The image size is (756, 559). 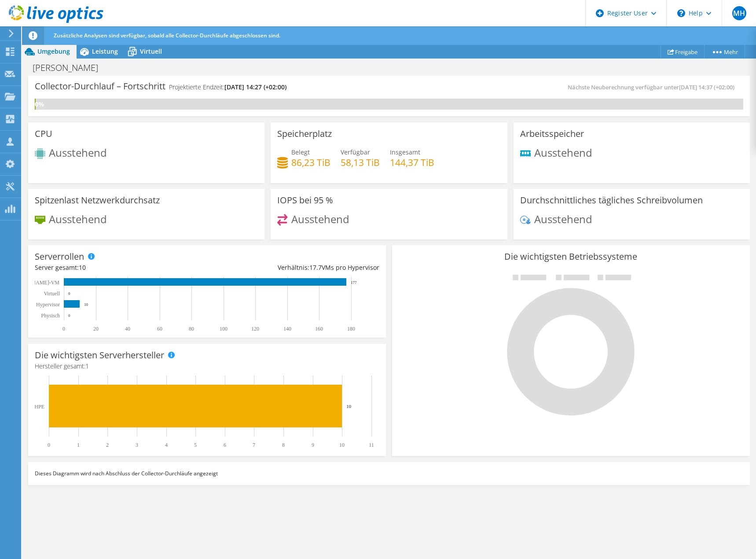 What do you see at coordinates (293, 267) in the screenshot?
I see `div: Verhältnis: VMs pro Hypervisor` at bounding box center [293, 267].